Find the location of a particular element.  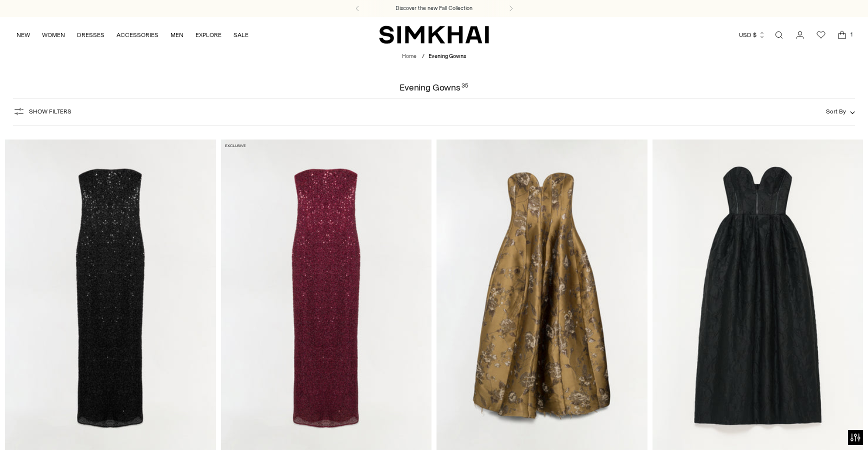

a: Home is located at coordinates (409, 56).